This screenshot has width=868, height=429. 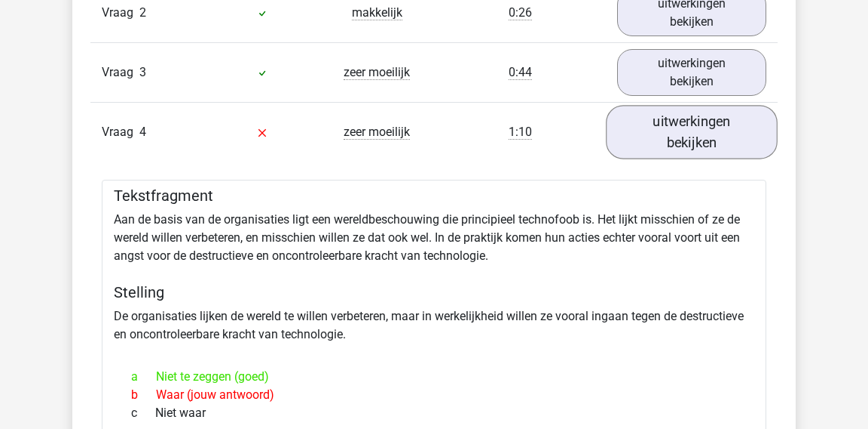 I want to click on div: Niet waar, so click(x=434, y=413).